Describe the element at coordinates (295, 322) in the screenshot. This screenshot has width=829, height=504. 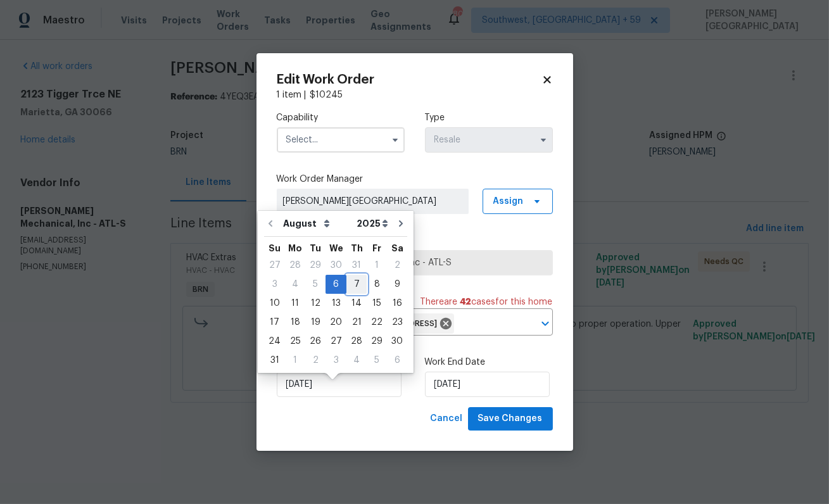
I see `div: Mon Aug 18 2025` at that location.